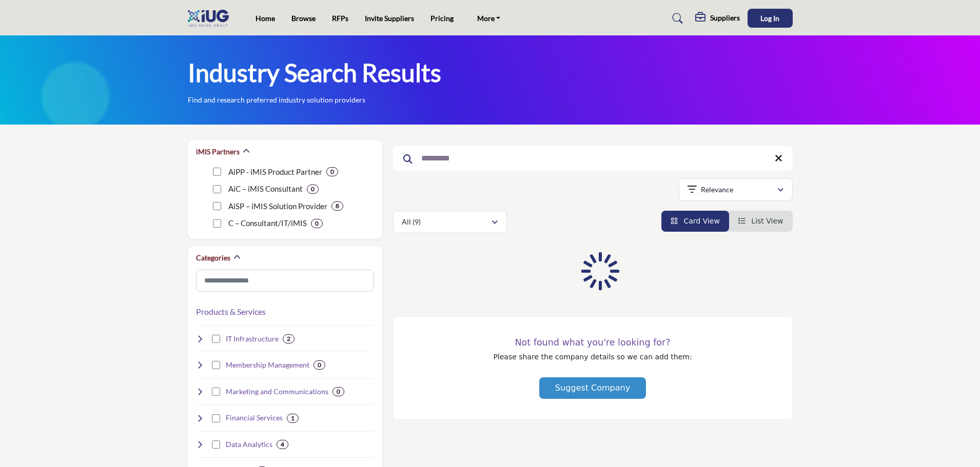 The image size is (980, 467). Describe the element at coordinates (278, 206) in the screenshot. I see `p: AiSP – iMIS Solution Provider: Authorized iMIS Solution Providers (AiSPs) are trained, certified,...` at that location.